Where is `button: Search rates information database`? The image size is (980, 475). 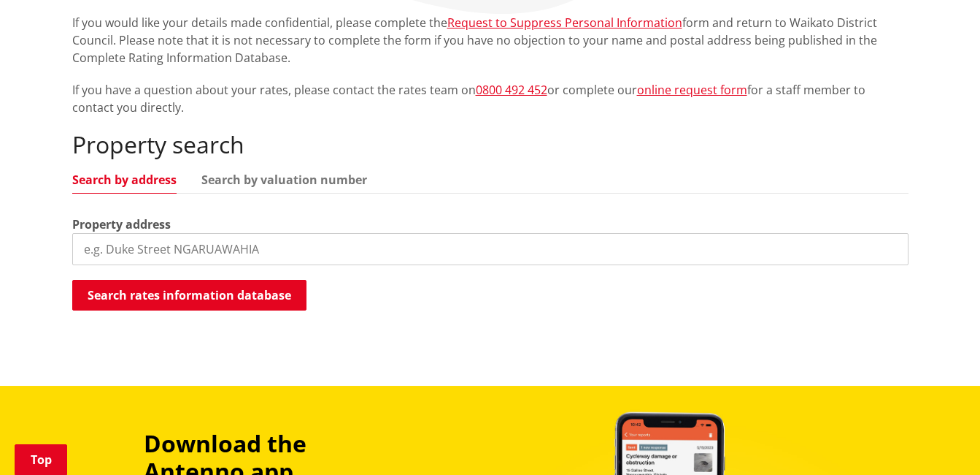
button: Search rates information database is located at coordinates (189, 296).